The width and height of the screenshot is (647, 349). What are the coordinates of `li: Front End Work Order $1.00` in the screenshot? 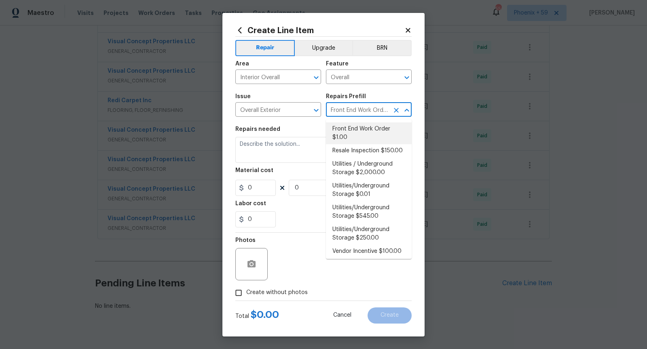 It's located at (369, 133).